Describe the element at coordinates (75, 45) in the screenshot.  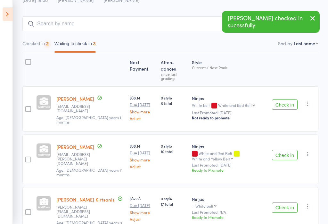
I see `button: Waiting to check in3` at that location.